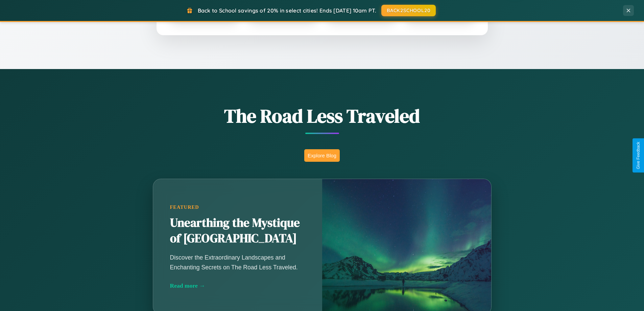 This screenshot has width=644, height=311. What do you see at coordinates (322, 155) in the screenshot?
I see `button: Explore Blog` at bounding box center [322, 155].